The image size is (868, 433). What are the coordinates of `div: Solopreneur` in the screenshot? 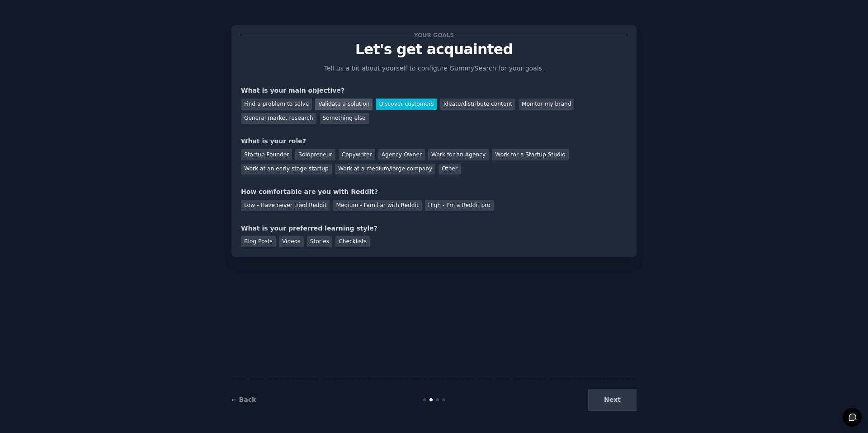 It's located at (315, 155).